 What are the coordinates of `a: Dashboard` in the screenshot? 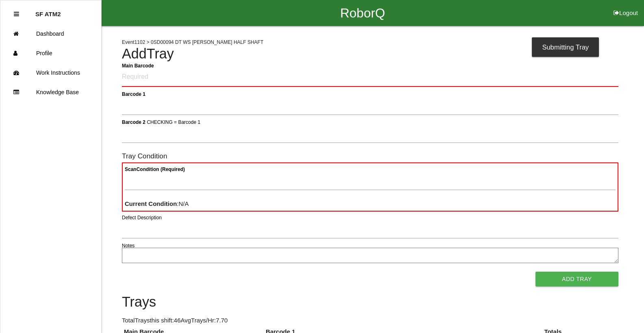 It's located at (51, 34).